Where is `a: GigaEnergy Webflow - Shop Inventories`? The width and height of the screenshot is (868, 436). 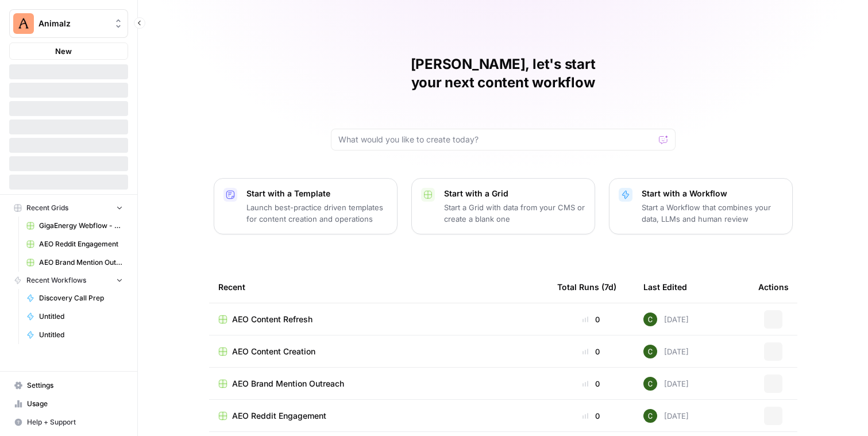 a: GigaEnergy Webflow - Shop Inventories is located at coordinates (75, 226).